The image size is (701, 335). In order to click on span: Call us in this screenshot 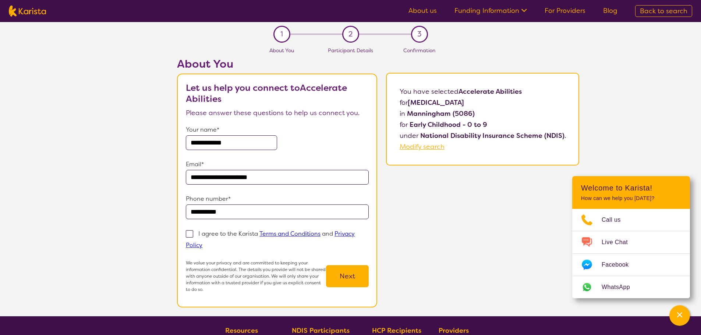, I will do `click(615, 220)`.